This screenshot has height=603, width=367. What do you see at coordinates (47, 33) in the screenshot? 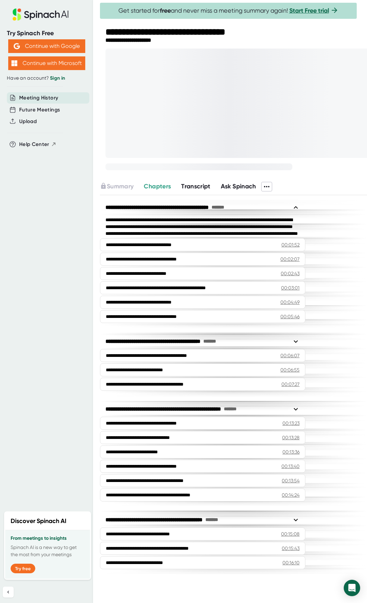
I see `div: Try Spinach Free` at bounding box center [47, 33].